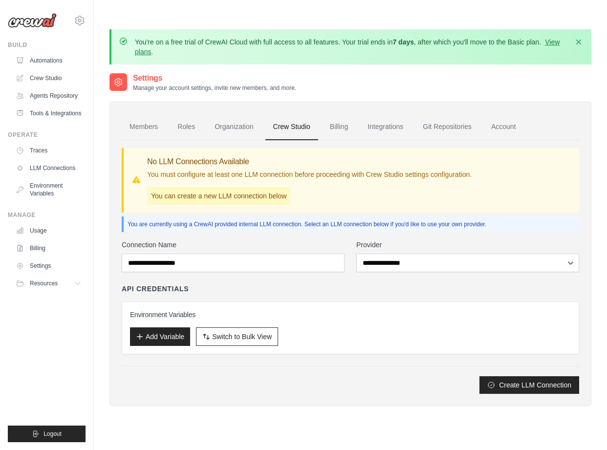 The height and width of the screenshot is (450, 607). What do you see at coordinates (351, 47) in the screenshot?
I see `p: You're on a free trial of CrewAI Cloud with full access to all features. Your trial ends in , aft...` at bounding box center [351, 47].